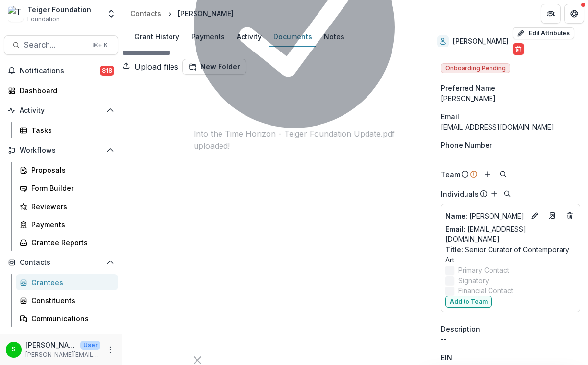  What do you see at coordinates (575, 14) in the screenshot?
I see `button: Get Help` at bounding box center [575, 14].